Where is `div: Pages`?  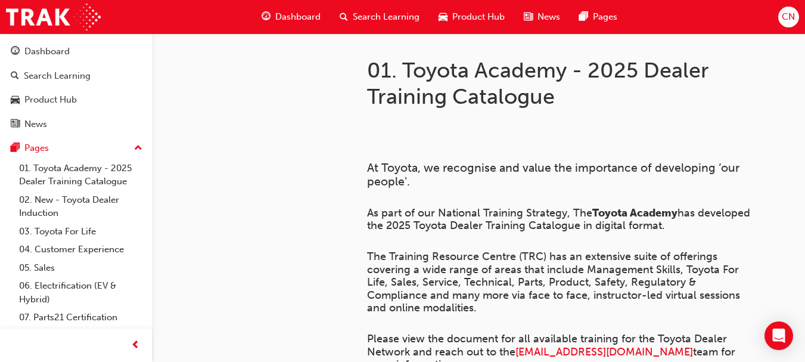
div: Pages is located at coordinates (36, 148).